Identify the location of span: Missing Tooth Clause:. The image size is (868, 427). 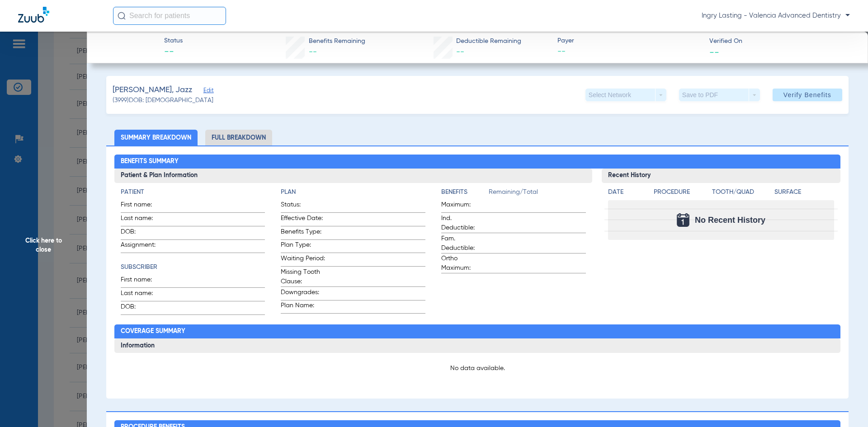
(303, 277).